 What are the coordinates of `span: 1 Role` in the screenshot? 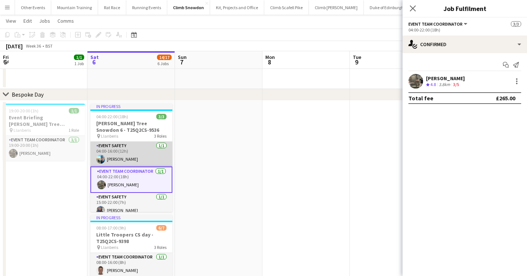 It's located at (74, 130).